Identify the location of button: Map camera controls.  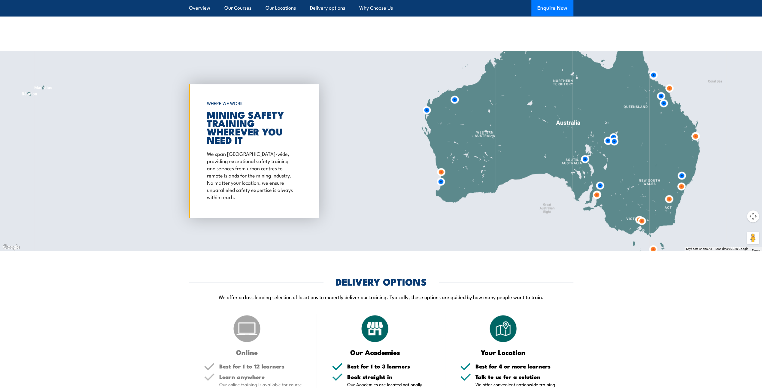
(753, 216).